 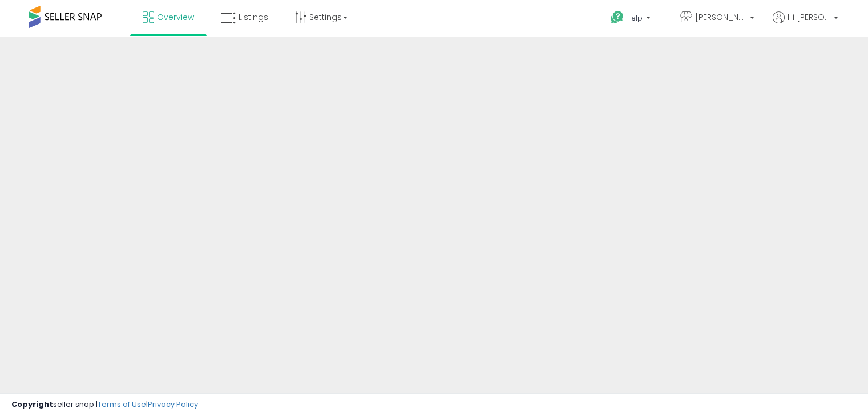 I want to click on span: Listings, so click(x=253, y=17).